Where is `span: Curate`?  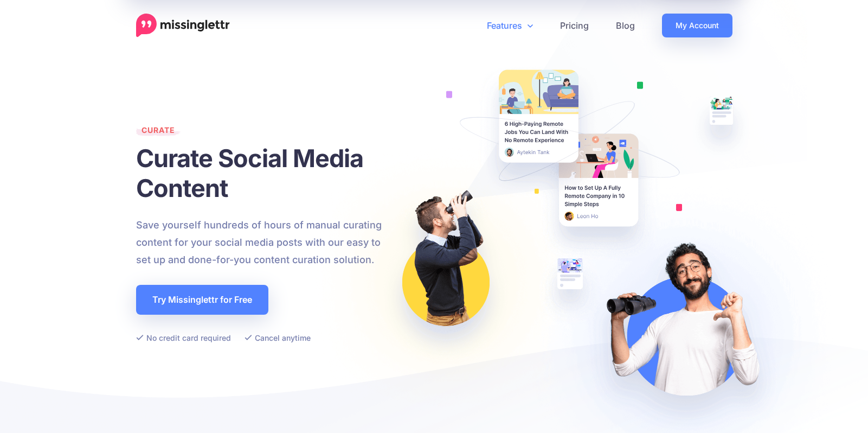 span: Curate is located at coordinates (158, 132).